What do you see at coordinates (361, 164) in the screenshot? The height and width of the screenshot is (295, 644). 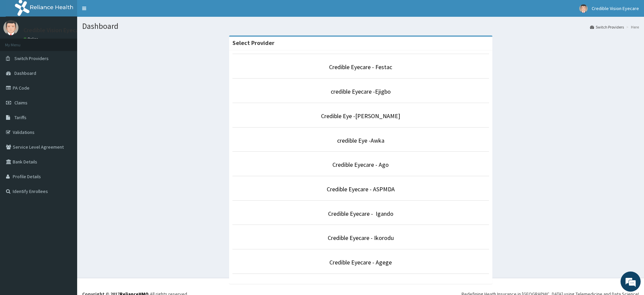 I see `a: Credible Eyecare - Ago` at bounding box center [361, 164].